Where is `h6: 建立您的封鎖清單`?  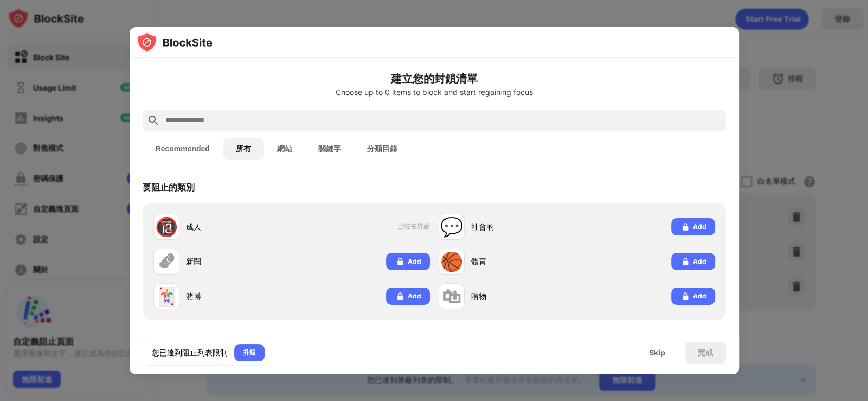
h6: 建立您的封鎖清單 is located at coordinates (434, 78).